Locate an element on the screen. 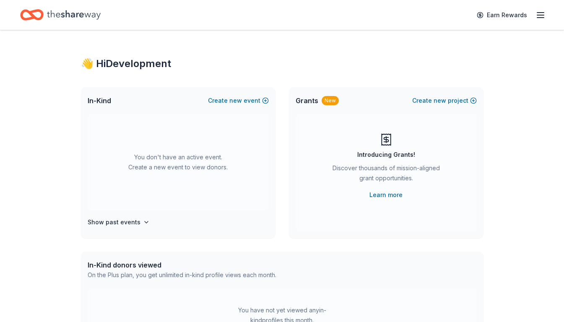 The image size is (564, 322). button: Show past events is located at coordinates (119, 222).